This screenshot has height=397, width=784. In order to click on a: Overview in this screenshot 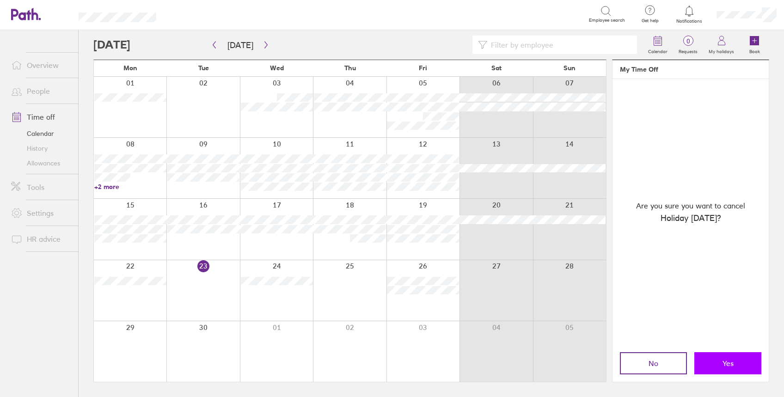, I will do `click(41, 65)`.